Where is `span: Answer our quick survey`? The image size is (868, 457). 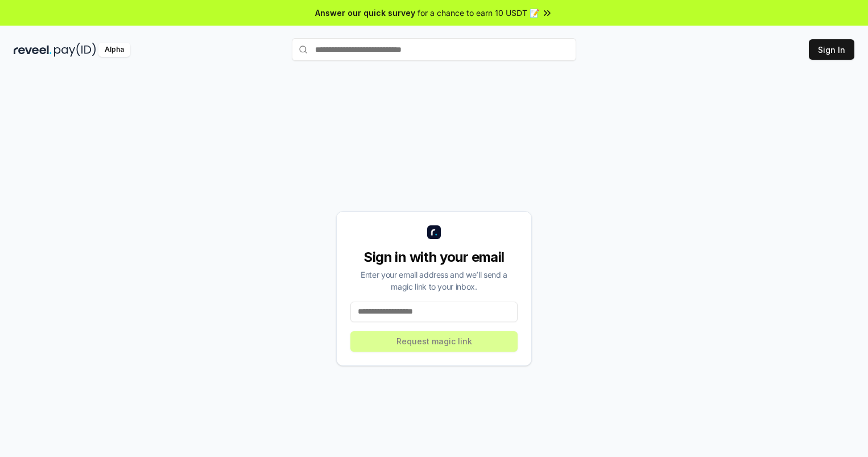
span: Answer our quick survey is located at coordinates (365, 12).